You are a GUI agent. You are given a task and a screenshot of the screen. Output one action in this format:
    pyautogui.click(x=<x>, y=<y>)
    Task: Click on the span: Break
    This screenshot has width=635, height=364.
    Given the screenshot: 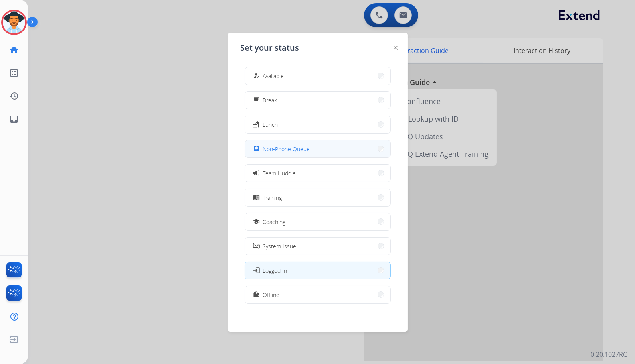 What is the action you would take?
    pyautogui.click(x=271, y=100)
    